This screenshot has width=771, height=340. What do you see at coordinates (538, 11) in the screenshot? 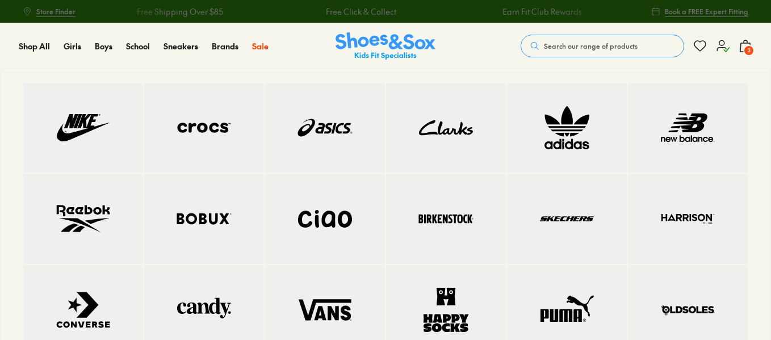
I see `a: Earn Fit Club Rewards` at bounding box center [538, 11].